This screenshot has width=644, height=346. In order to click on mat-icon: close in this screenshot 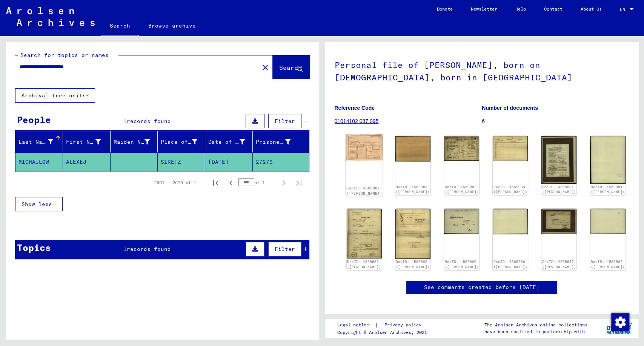, I will do `click(265, 68)`.